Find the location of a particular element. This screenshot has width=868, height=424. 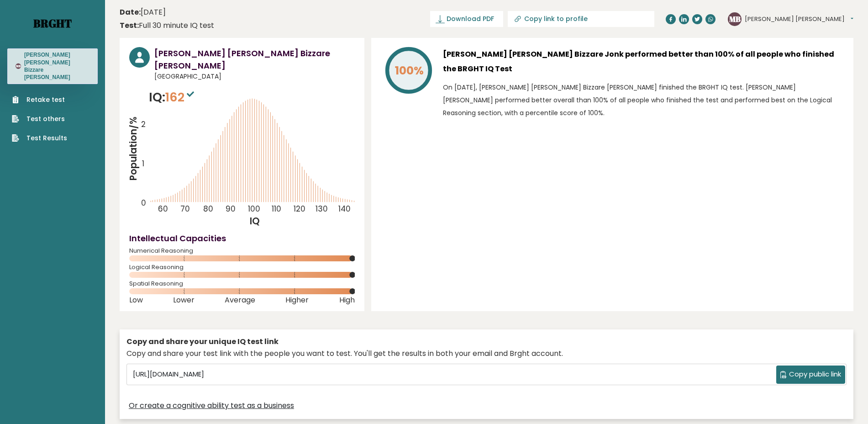

div: Copy and share your test link with the people you want to test. You'll get the results in both yo... is located at coordinates (486, 354).